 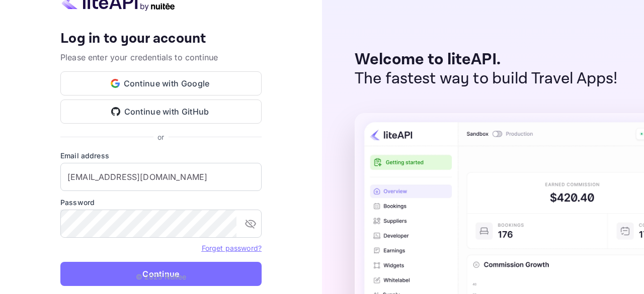 What do you see at coordinates (160, 137) in the screenshot?
I see `p: or` at bounding box center [160, 137].